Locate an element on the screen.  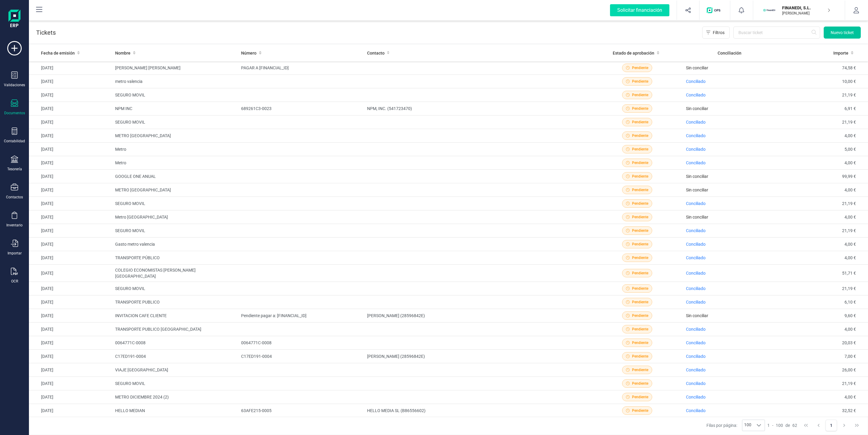
button: Page 1 is located at coordinates (831, 425).